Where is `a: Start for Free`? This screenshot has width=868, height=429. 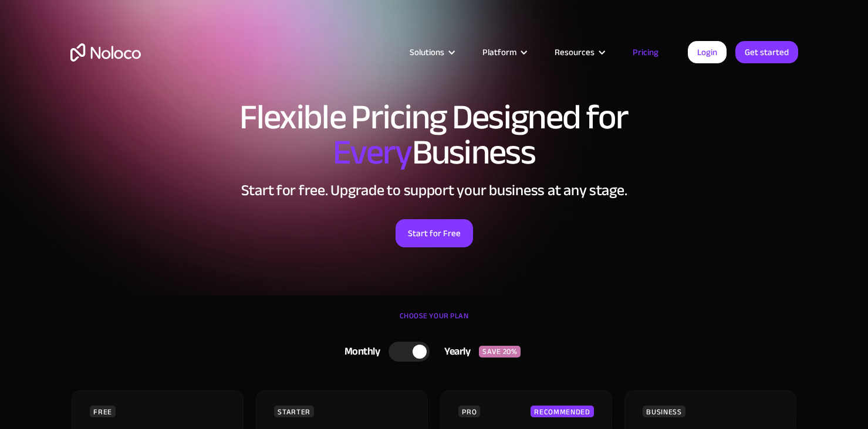
a: Start for Free is located at coordinates (434, 233).